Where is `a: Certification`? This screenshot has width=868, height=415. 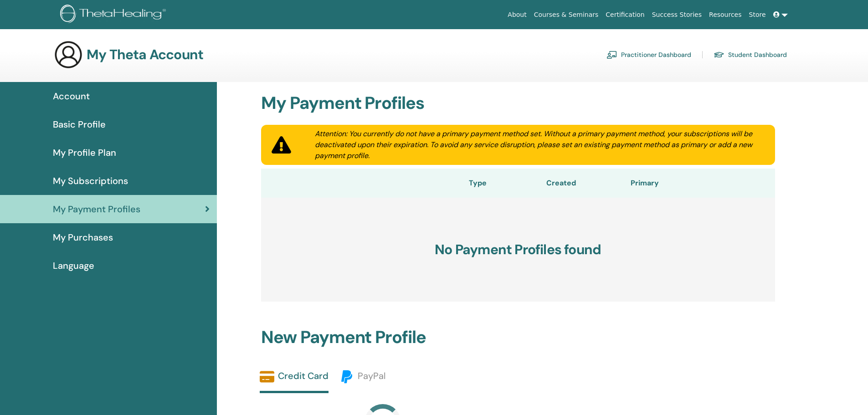
a: Certification is located at coordinates (624, 15).